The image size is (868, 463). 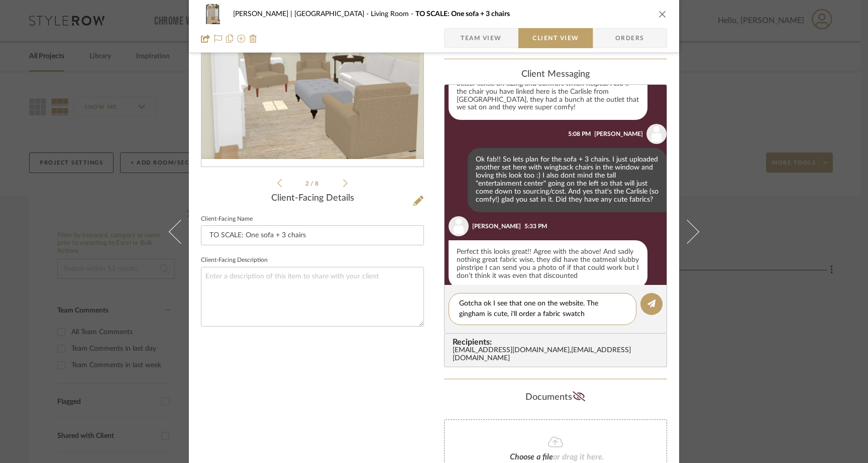 I want to click on div: client Messaging, so click(x=555, y=75).